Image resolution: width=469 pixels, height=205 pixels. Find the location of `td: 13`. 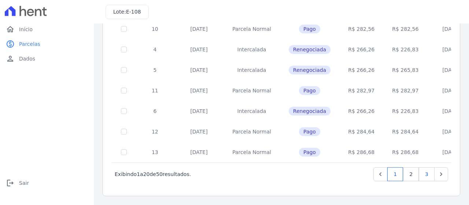

td: 13 is located at coordinates (155, 152).